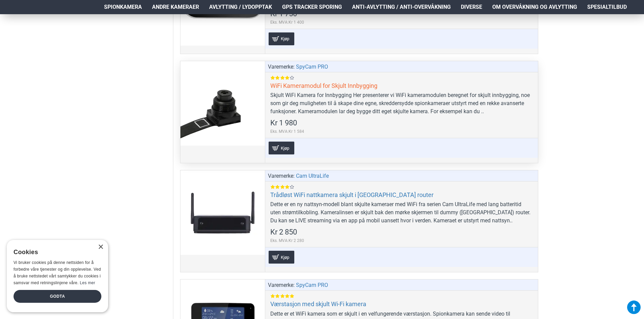 This screenshot has height=319, width=644. What do you see at coordinates (55, 252) in the screenshot?
I see `div: Cookies` at bounding box center [55, 252].